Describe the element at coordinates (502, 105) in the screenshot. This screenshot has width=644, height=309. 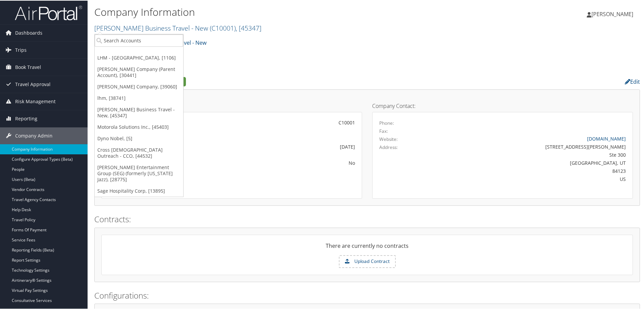
I see `h4: Company Contact:` at that location.